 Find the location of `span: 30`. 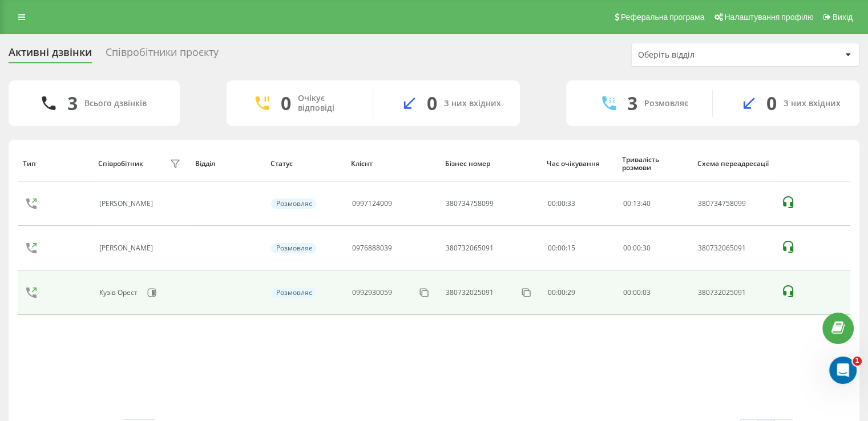

span: 30 is located at coordinates (646, 247).